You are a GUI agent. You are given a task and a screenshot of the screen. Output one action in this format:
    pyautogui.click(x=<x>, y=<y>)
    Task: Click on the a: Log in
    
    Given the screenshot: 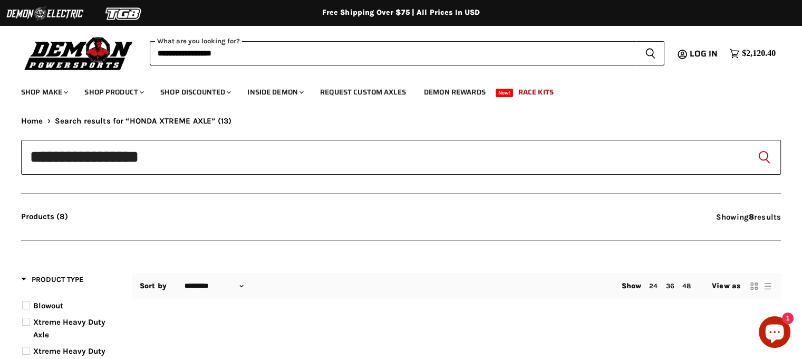 What is the action you would take?
    pyautogui.click(x=704, y=54)
    